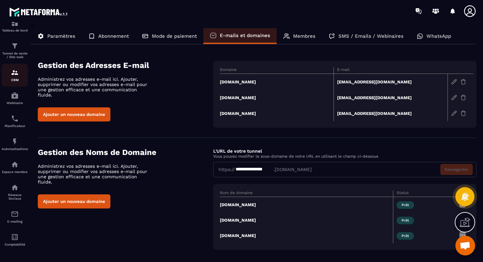  Describe the element at coordinates (15, 121) in the screenshot. I see `a: schedulerschedulerPlanificateur` at that location.